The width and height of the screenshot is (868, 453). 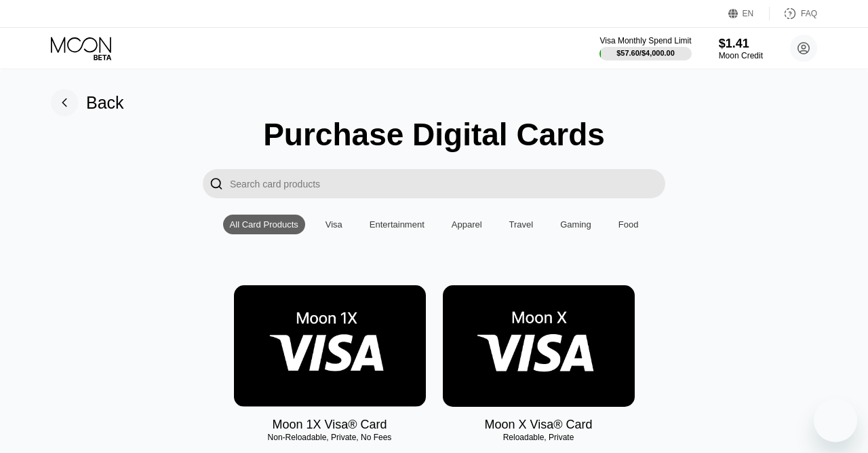 What do you see at coordinates (645, 40) in the screenshot?
I see `div: Visa Monthly Spend Limit` at bounding box center [645, 40].